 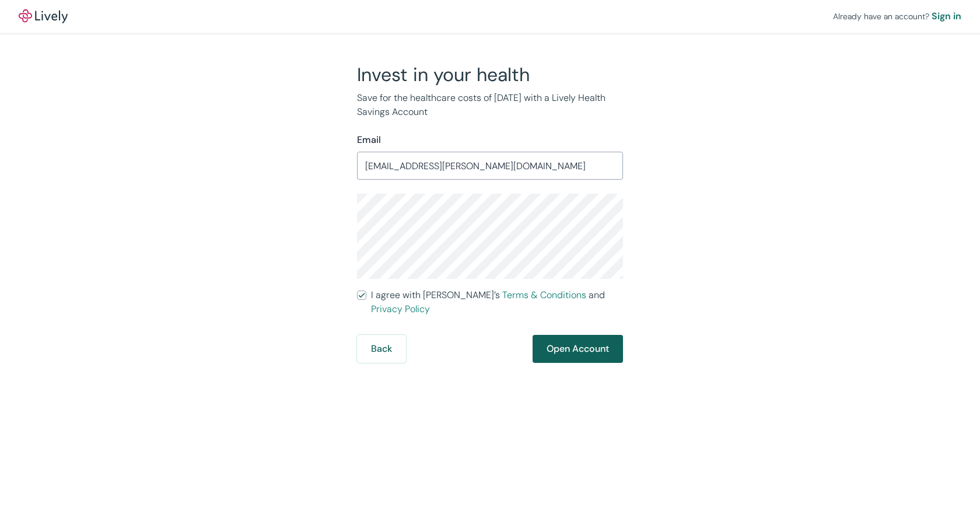 What do you see at coordinates (946, 16) in the screenshot?
I see `a: Sign in` at bounding box center [946, 16].